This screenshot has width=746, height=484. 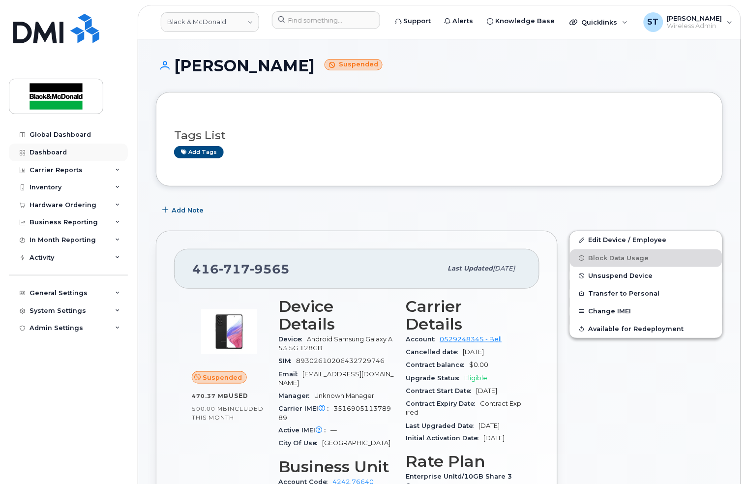 What do you see at coordinates (234, 269) in the screenshot?
I see `span: 717` at bounding box center [234, 269].